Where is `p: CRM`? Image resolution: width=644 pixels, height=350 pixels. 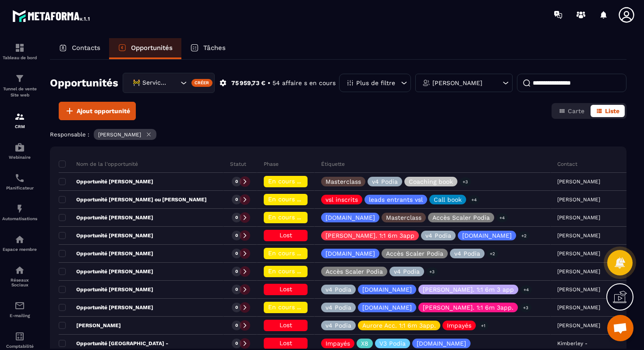 p: CRM is located at coordinates (20, 126).